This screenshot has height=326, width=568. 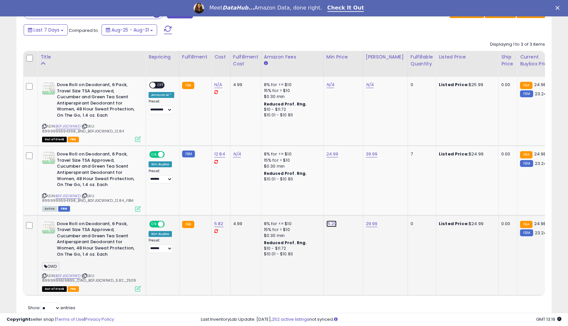 I want to click on small: Amazon Fees., so click(x=266, y=63).